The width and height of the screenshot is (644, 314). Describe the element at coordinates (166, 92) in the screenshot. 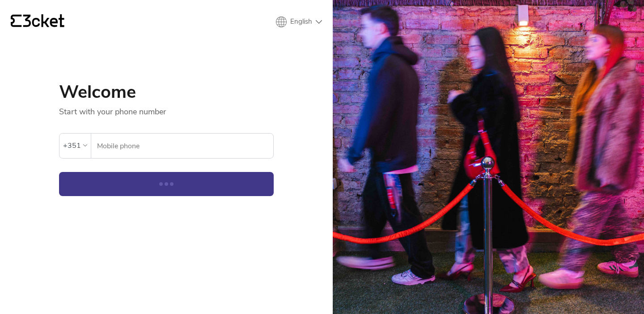

I see `h1: Welcome` at that location.